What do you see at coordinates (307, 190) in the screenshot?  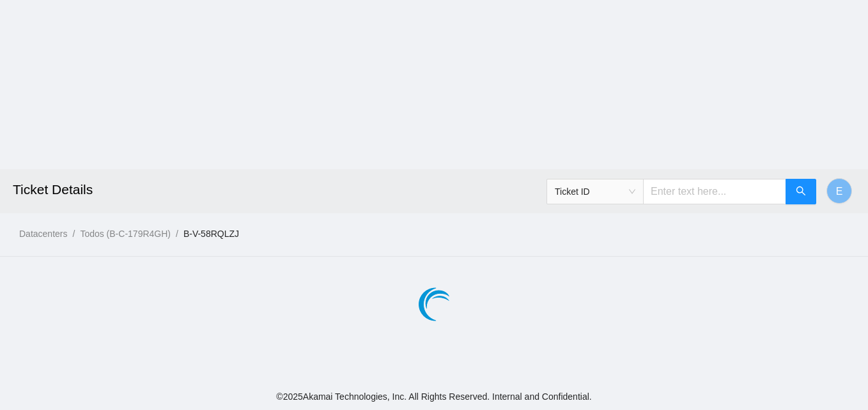 I see `h2: Ticket Details` at bounding box center [307, 190].